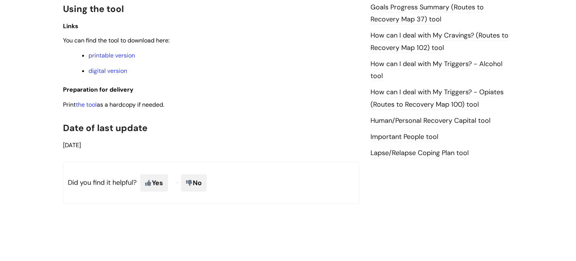  What do you see at coordinates (194, 183) in the screenshot?
I see `span: No` at bounding box center [194, 183].